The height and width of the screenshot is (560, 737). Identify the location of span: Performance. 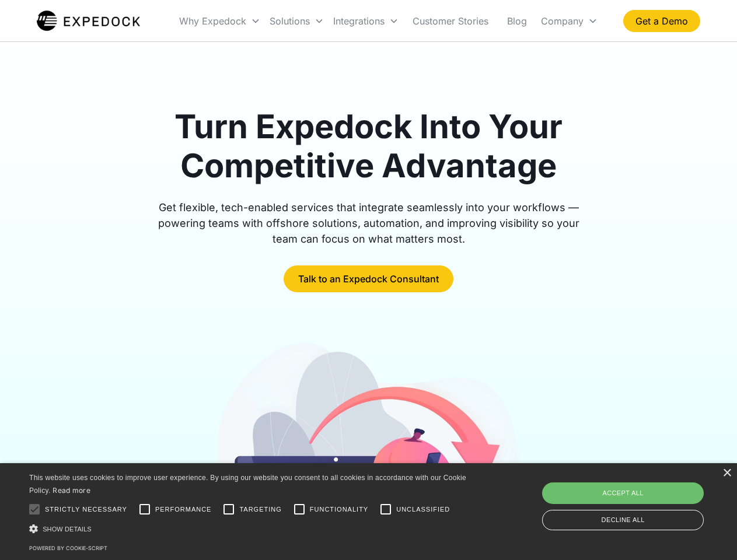
(183, 509).